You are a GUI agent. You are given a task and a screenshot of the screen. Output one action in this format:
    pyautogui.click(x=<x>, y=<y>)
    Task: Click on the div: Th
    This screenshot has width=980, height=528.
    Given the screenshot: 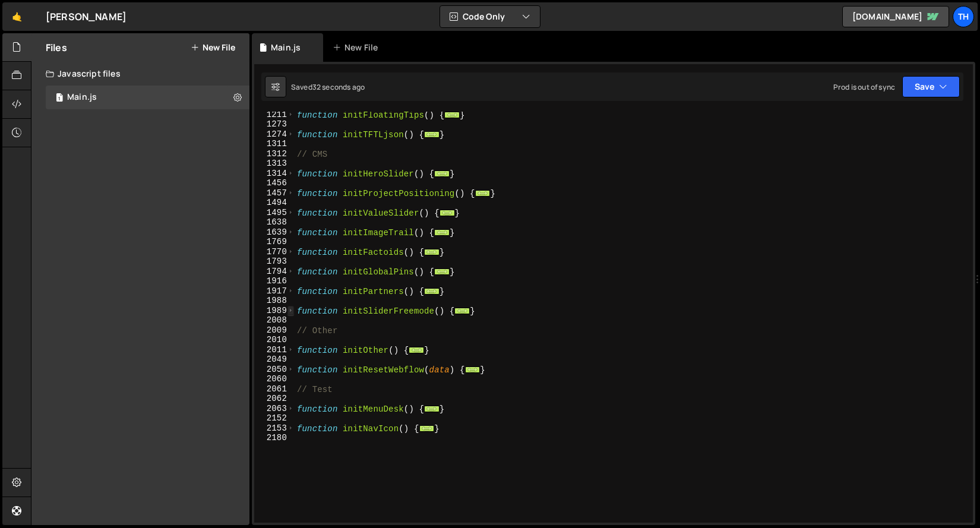 What is the action you would take?
    pyautogui.click(x=963, y=17)
    